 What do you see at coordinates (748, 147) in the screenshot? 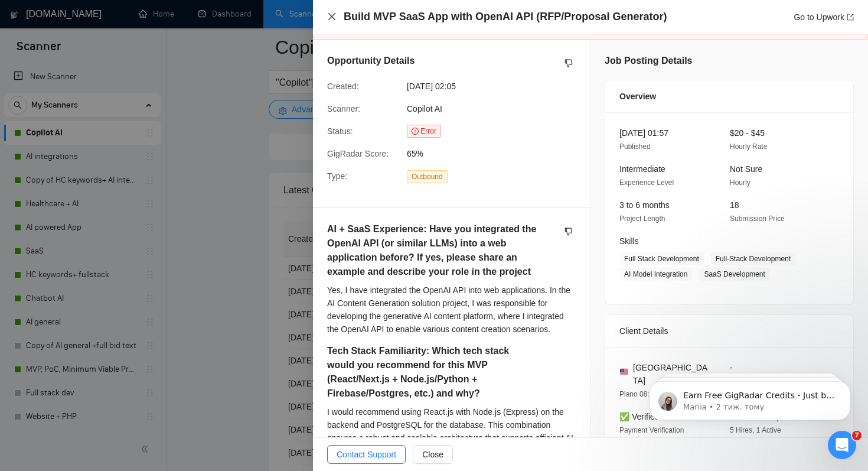
I see `span: Hourly Rate` at bounding box center [748, 147].